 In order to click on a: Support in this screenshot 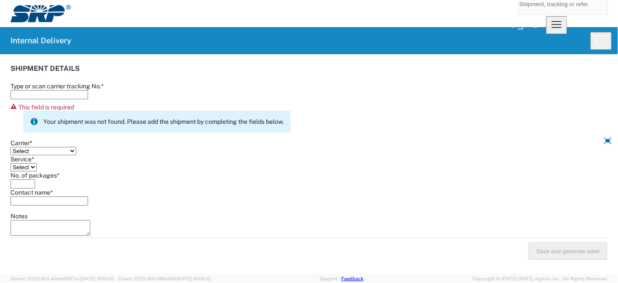, I will do `click(331, 279)`.